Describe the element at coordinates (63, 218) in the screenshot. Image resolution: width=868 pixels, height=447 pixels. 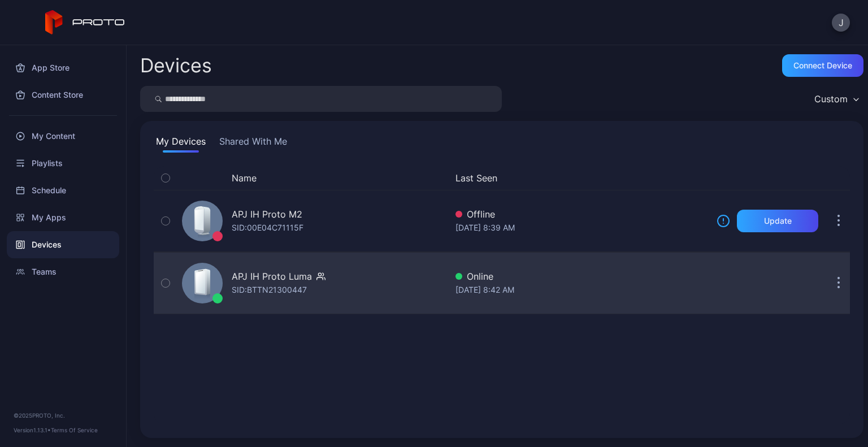
I see `div: My Apps` at that location.